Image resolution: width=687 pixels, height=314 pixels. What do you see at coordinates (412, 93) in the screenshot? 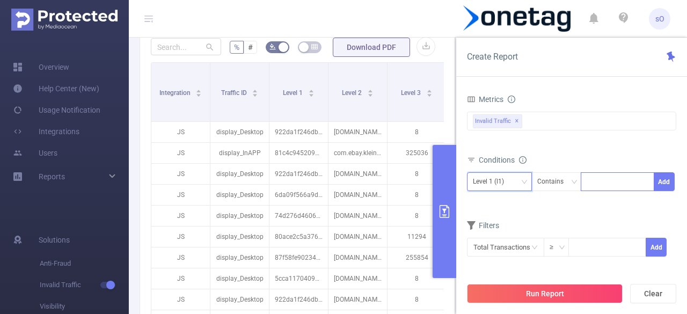
I see `span: Level 3` at bounding box center [412, 93].